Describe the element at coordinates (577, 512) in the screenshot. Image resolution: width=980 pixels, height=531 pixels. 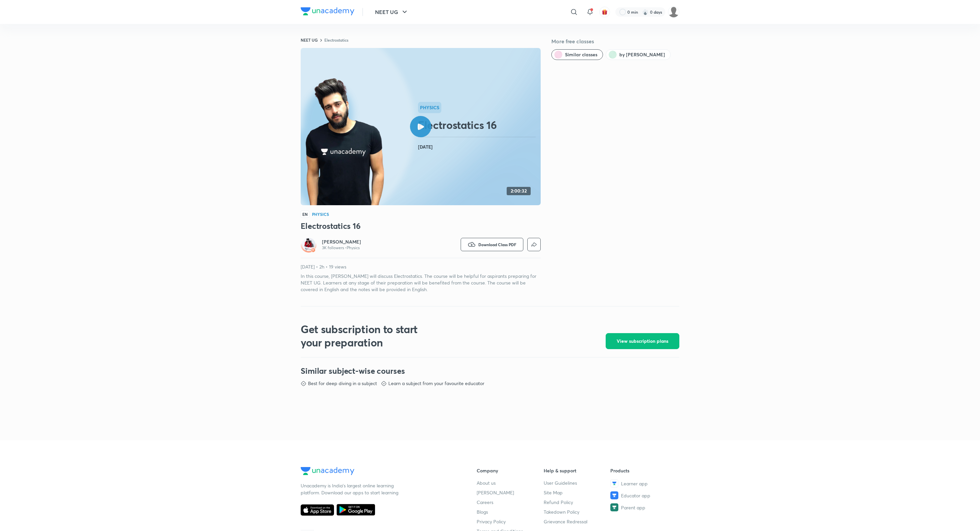
I see `a: Takedown Policy` at that location.